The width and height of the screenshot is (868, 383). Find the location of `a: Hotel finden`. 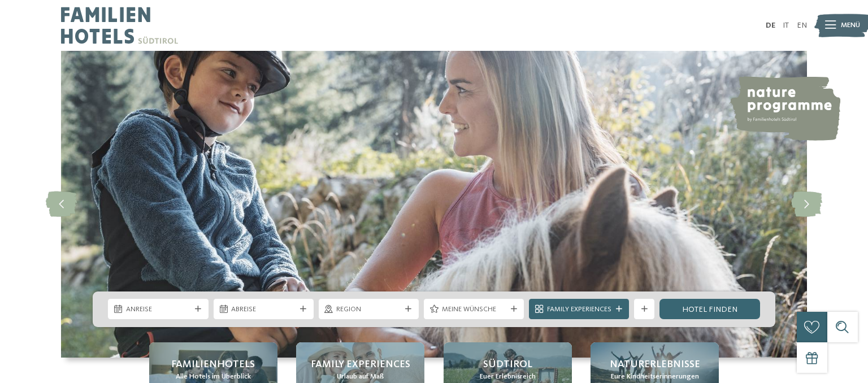

a: Hotel finden is located at coordinates (709, 310).